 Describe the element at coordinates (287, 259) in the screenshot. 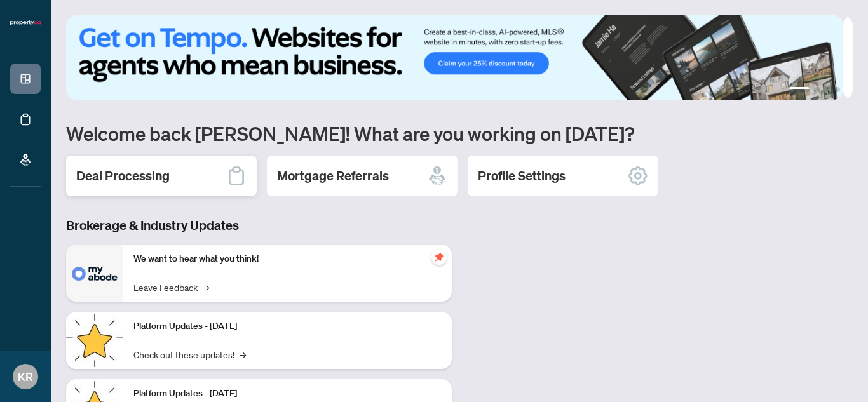

I see `p: We want to hear what you think!` at that location.